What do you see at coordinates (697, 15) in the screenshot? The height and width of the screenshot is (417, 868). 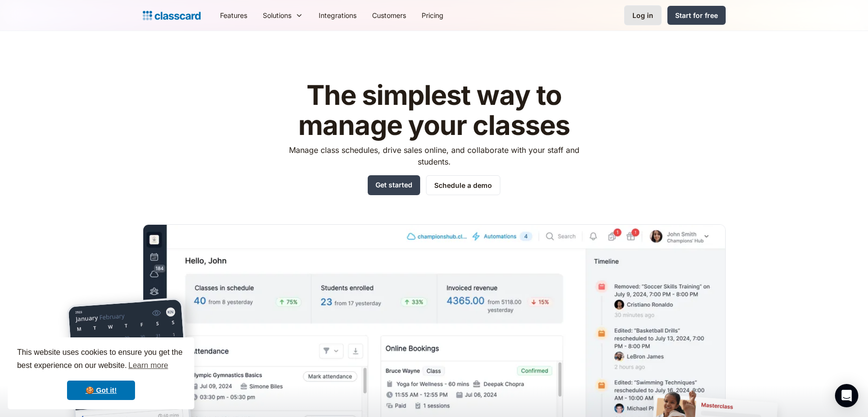 I see `div: Start for free` at bounding box center [697, 15].